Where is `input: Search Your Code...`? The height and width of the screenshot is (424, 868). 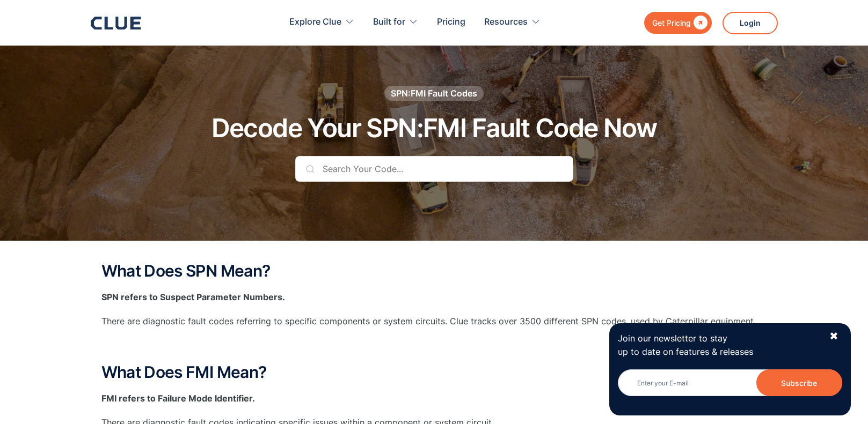
input: Search Your Code... is located at coordinates (434, 169).